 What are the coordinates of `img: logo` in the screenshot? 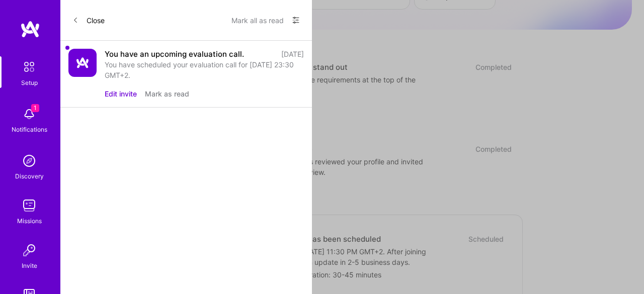 It's located at (30, 29).